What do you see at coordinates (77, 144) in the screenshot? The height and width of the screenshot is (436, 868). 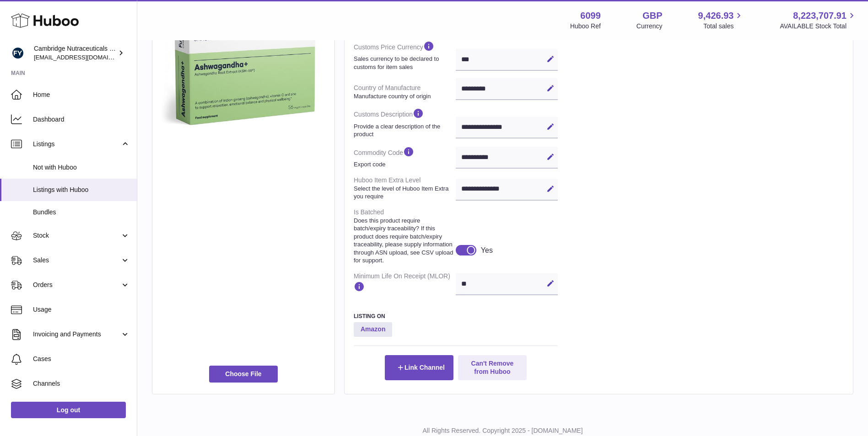 I see `span: Listings` at bounding box center [77, 144].